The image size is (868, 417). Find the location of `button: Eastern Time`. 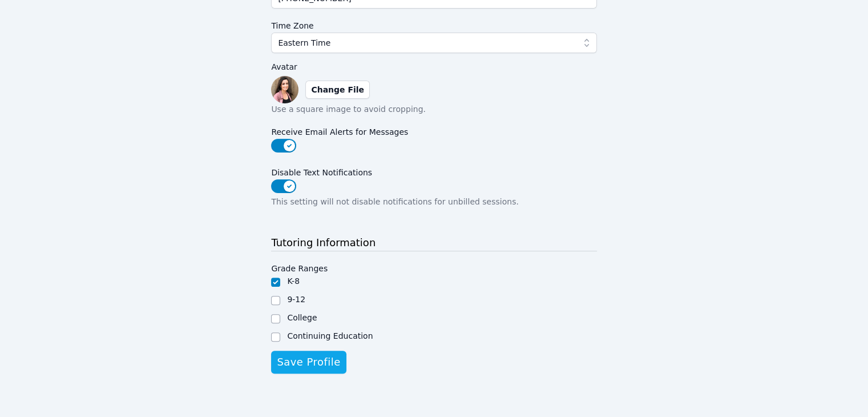

button: Eastern Time is located at coordinates (434, 43).